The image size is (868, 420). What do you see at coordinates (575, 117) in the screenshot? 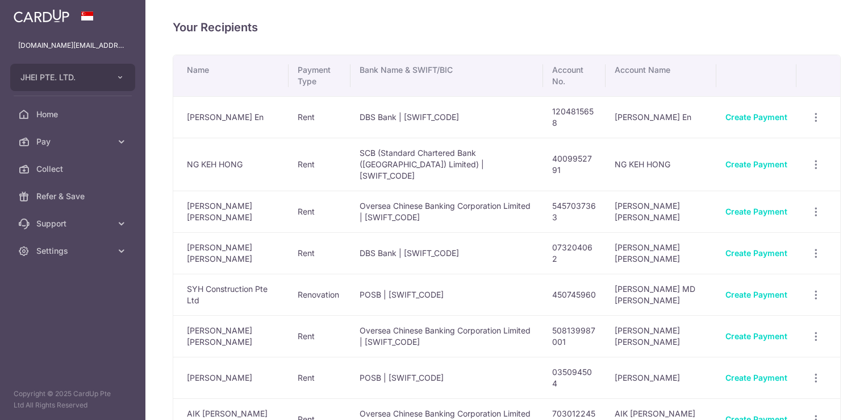
I see `td: 1204815658` at bounding box center [575, 117].